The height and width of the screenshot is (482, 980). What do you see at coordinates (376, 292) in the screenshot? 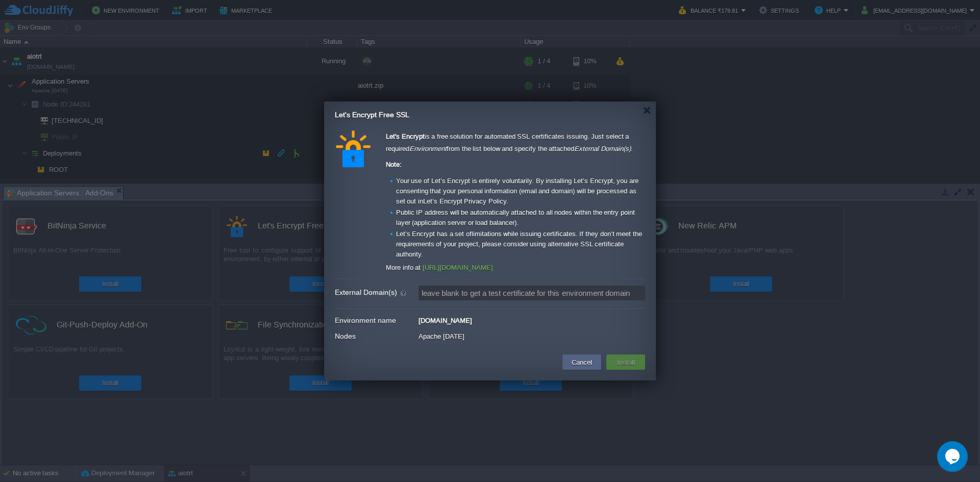
I see `label: External Domain(s)` at bounding box center [376, 292].